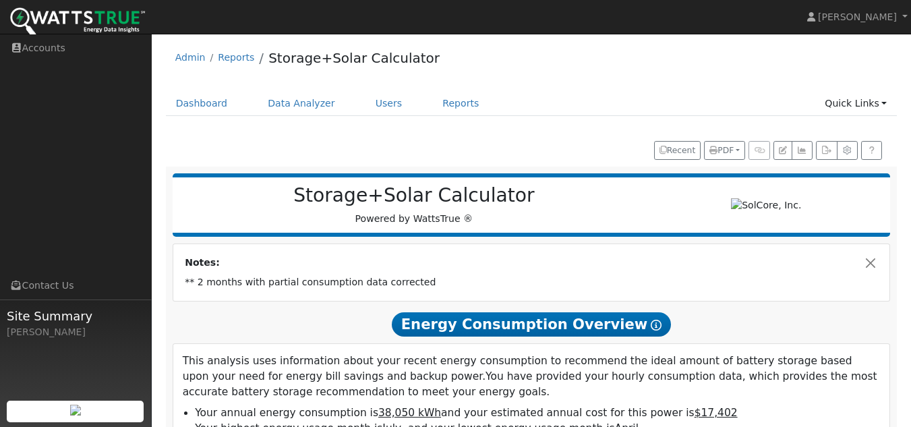 Image resolution: width=911 pixels, height=427 pixels. Describe the element at coordinates (76, 410) in the screenshot. I see `img: retrieve` at that location.